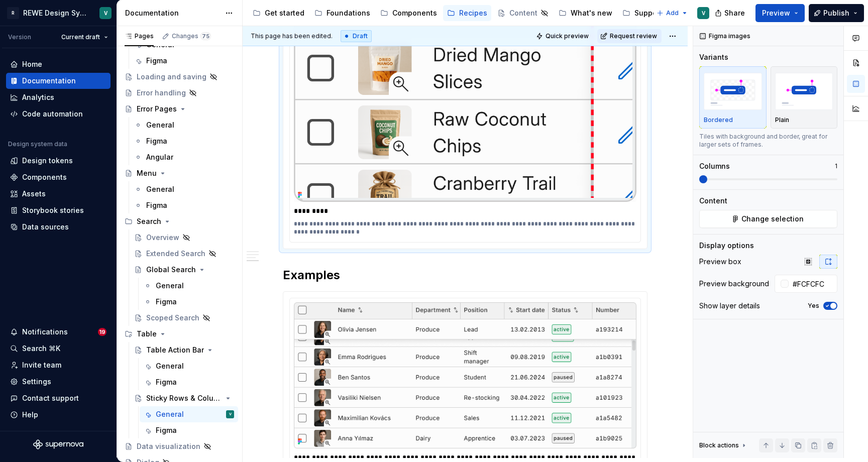 The width and height of the screenshot is (868, 462). Describe the element at coordinates (836, 166) in the screenshot. I see `p: 1` at that location.